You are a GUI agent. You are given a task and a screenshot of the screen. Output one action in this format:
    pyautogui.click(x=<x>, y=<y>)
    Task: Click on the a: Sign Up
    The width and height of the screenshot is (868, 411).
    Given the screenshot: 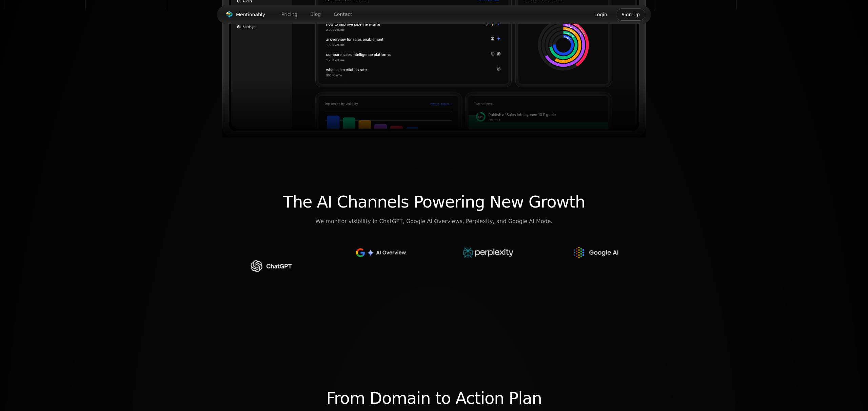 What is the action you would take?
    pyautogui.click(x=630, y=15)
    